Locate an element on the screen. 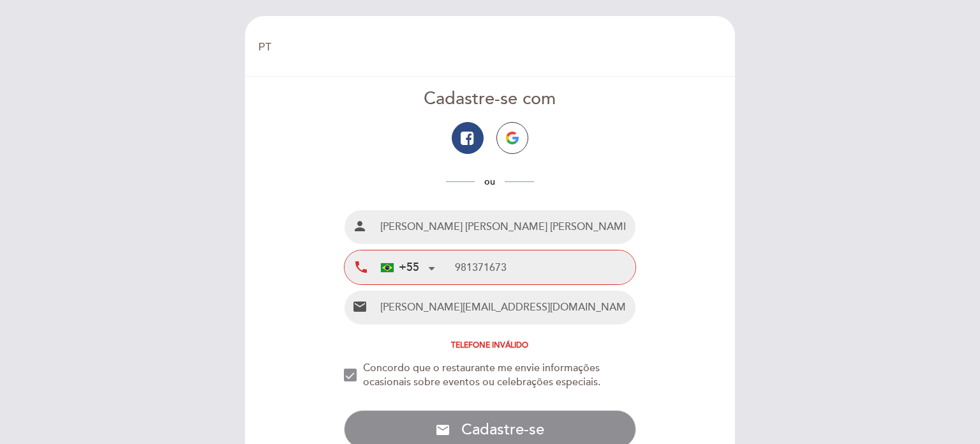  div: Cadastre-se com is located at coordinates (490, 99).